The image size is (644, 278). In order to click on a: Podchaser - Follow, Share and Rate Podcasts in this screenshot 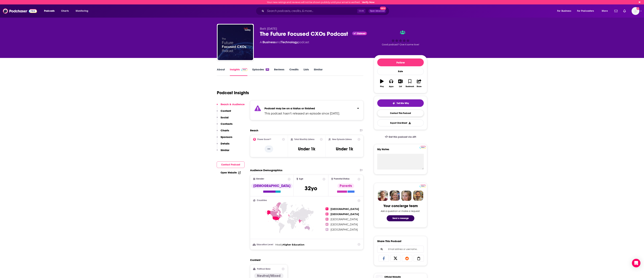, I will do `click(20, 11)`.